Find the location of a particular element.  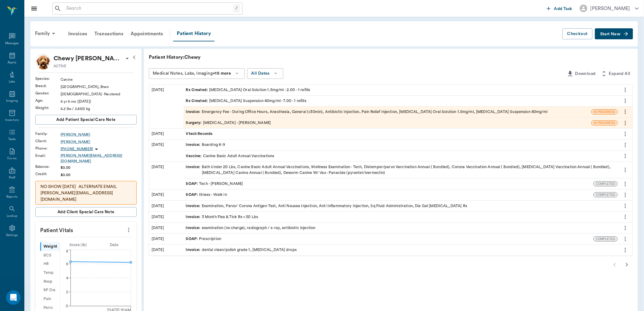

div: examination (no charge), radiograph / x-ray, antibiotic injection is located at coordinates (251, 228).